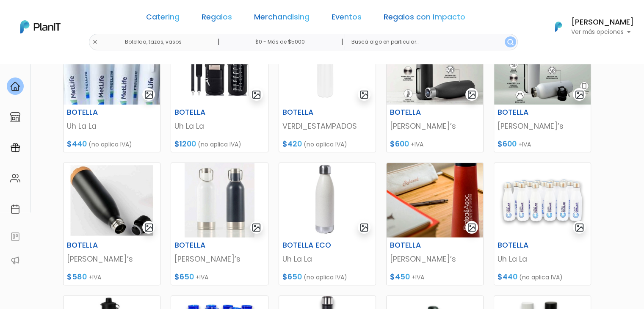 Image resolution: width=644 pixels, height=309 pixels. What do you see at coordinates (15, 236) in the screenshot?
I see `img: feedback-78b5a0c8f98aac82b08bfc38622c3050aee476f2c9584af64705fc4e61158814.svg` at bounding box center [15, 236].